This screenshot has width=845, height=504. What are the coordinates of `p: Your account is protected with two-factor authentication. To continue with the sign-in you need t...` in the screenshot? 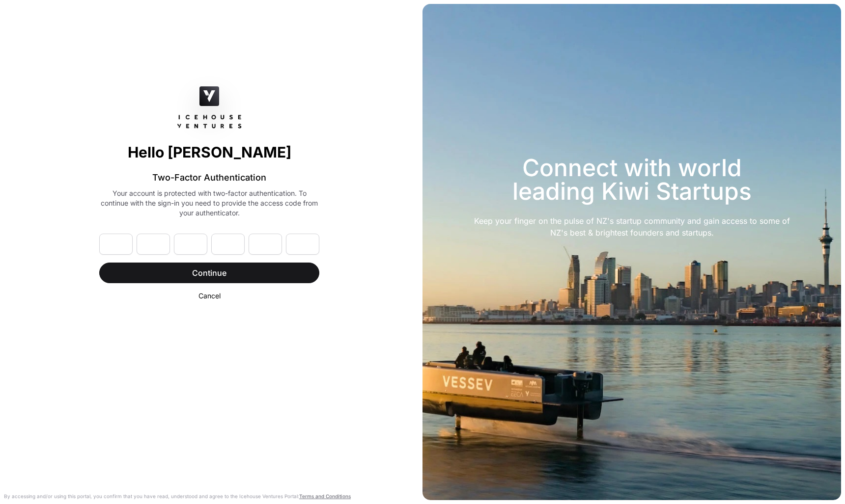 It's located at (209, 203).